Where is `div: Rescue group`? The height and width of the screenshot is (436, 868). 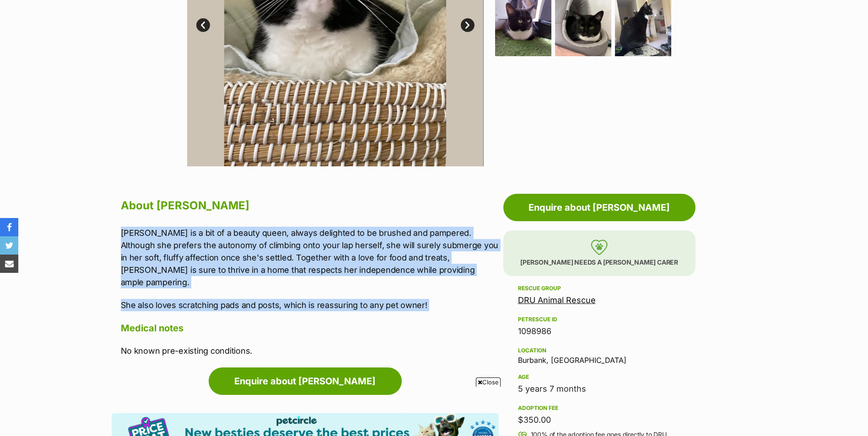
div: Rescue group is located at coordinates (599, 289).